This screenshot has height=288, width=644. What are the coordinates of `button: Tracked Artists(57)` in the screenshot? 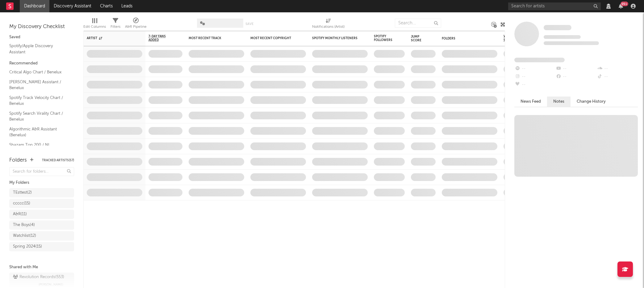 It's located at (58, 160).